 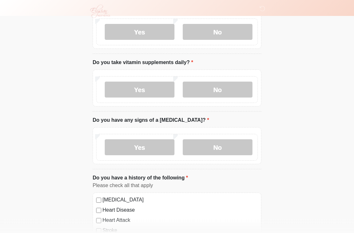 I want to click on label: Do you have a history of the following, so click(x=140, y=178).